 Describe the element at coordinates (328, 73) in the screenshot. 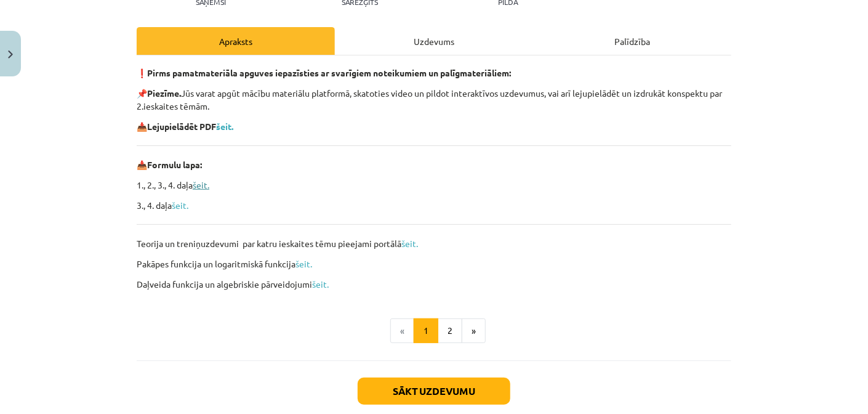

I see `strong: Pirms pamatmateriāla apguves iepazīsties ar svarīgiem noteikumiem un palīgmateriāliem:` at that location.